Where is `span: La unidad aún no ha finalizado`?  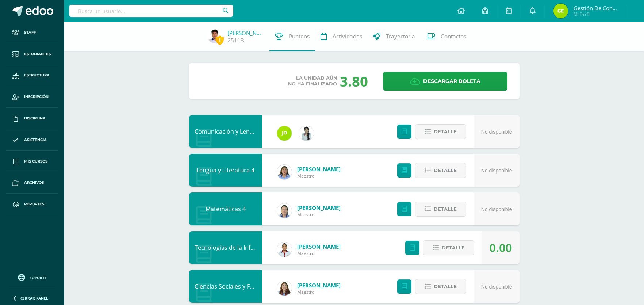 span: La unidad aún no ha finalizado is located at coordinates (313, 81).